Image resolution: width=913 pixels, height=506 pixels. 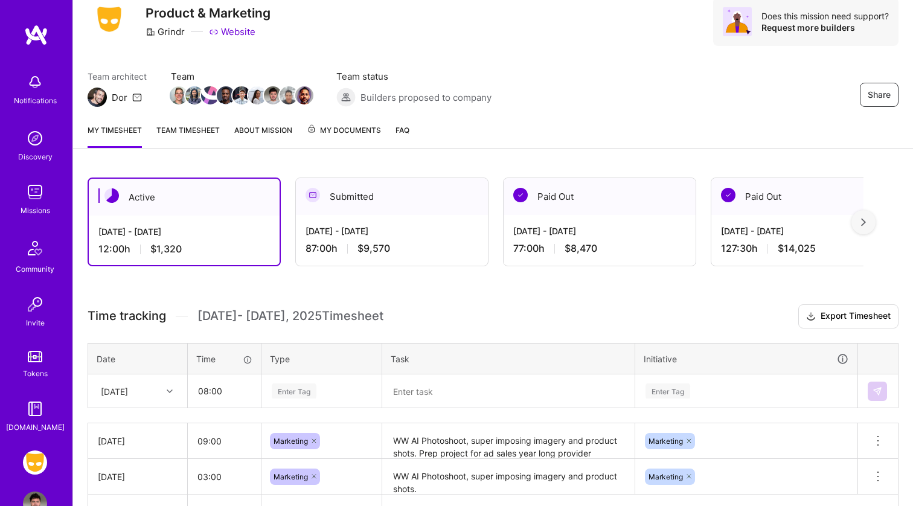 I want to click on div: Request more builders, so click(x=825, y=27).